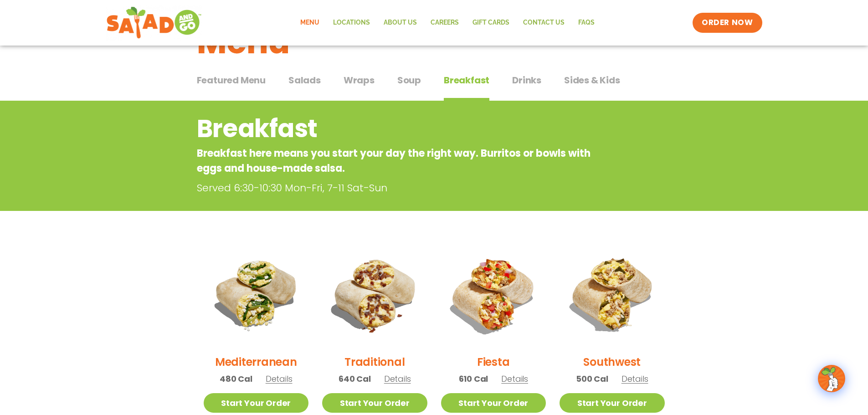 The height and width of the screenshot is (415, 868). Describe the element at coordinates (592, 80) in the screenshot. I see `span: Sides & Kids` at that location.